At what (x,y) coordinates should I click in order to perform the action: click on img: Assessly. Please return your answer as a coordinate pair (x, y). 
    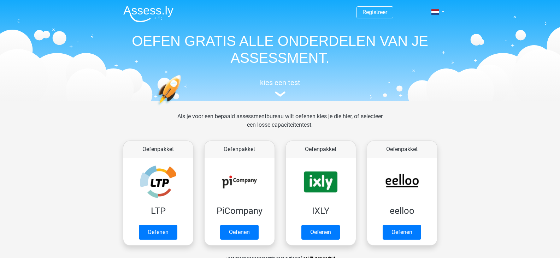
    Looking at the image, I should click on (148, 14).